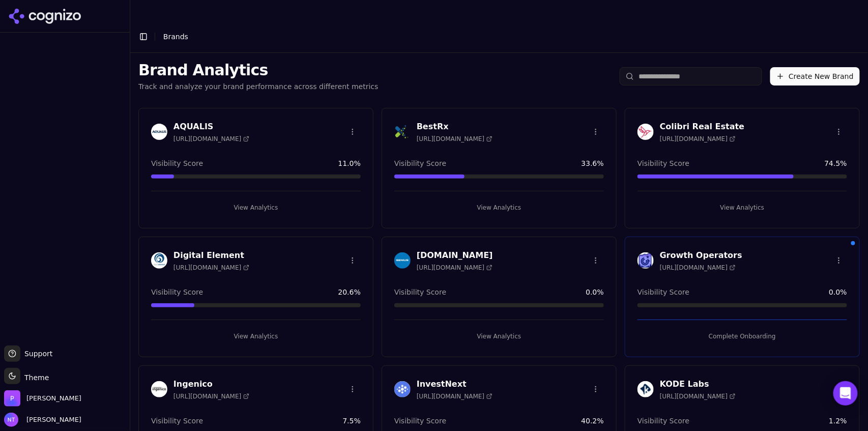  I want to click on img: GeniusQ.io, so click(402, 260).